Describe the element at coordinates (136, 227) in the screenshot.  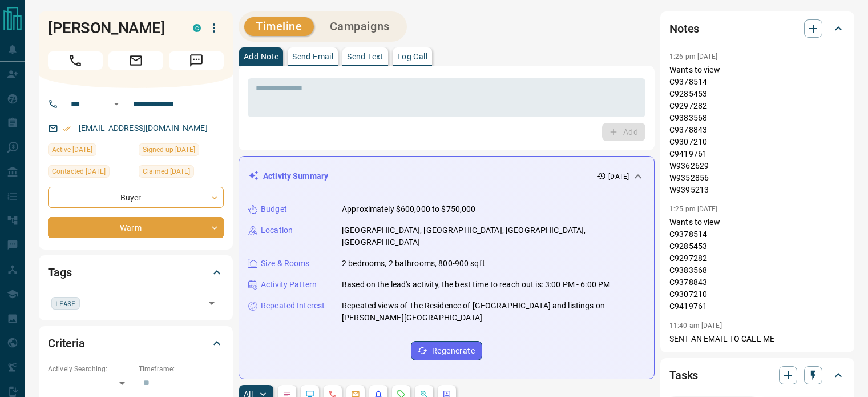
I see `div: Warm` at that location.